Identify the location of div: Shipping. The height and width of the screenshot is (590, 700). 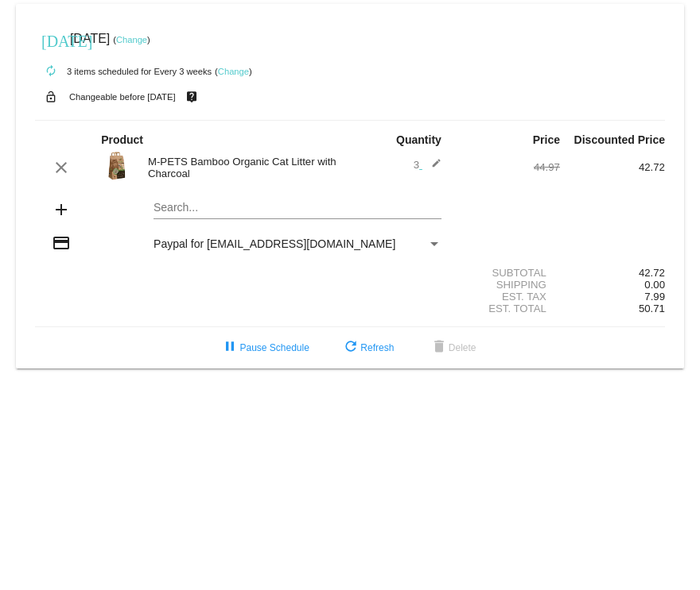
(507, 284).